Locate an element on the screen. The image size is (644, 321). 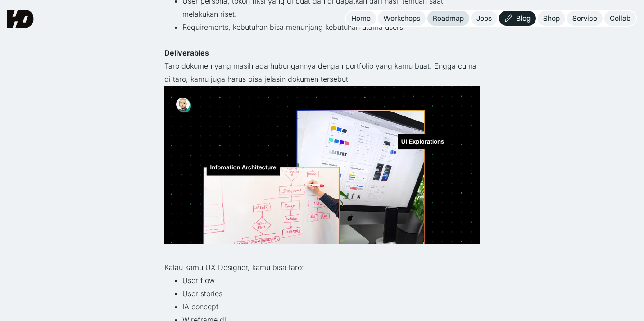
strong: Deliverables is located at coordinates (186, 53).